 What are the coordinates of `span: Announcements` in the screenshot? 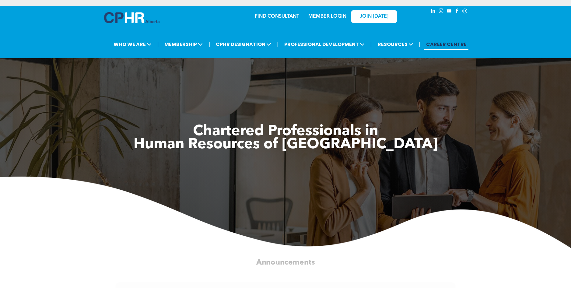 It's located at (286, 263).